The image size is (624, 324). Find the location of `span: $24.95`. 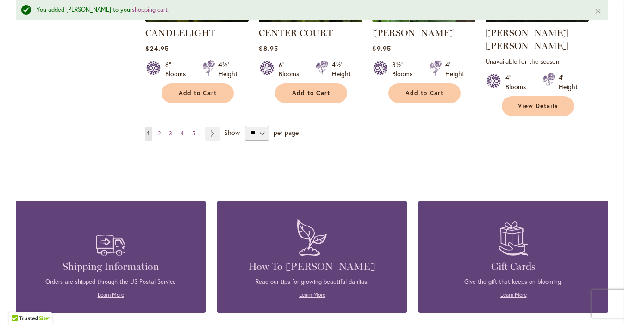

span: $24.95 is located at coordinates (157, 48).